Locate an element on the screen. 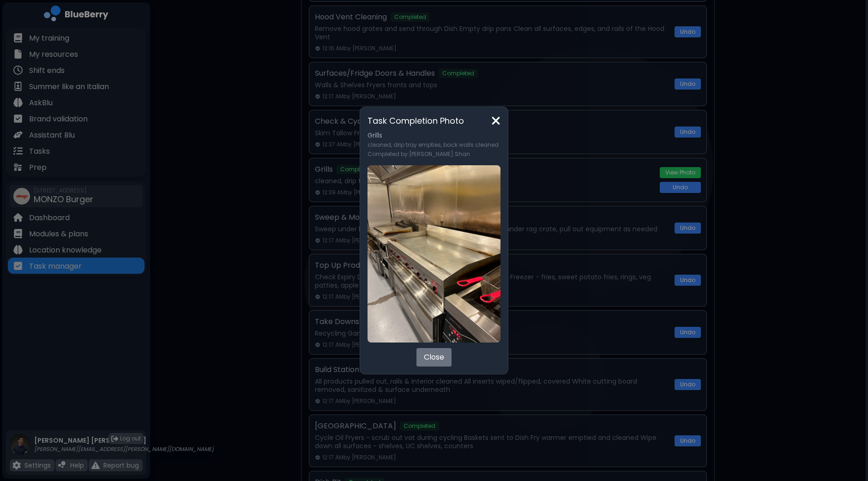 This screenshot has height=481, width=868. img: Task completion photo is located at coordinates (434, 254).